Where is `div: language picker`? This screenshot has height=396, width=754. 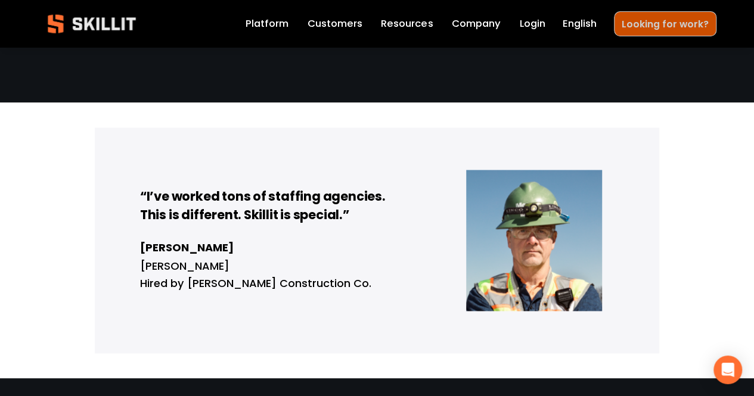
div: language picker is located at coordinates (579, 24).